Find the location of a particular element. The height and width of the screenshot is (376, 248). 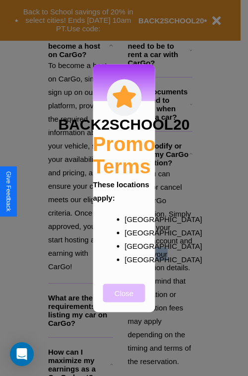

h3: BACK2SCHOOL20 is located at coordinates (124, 124).